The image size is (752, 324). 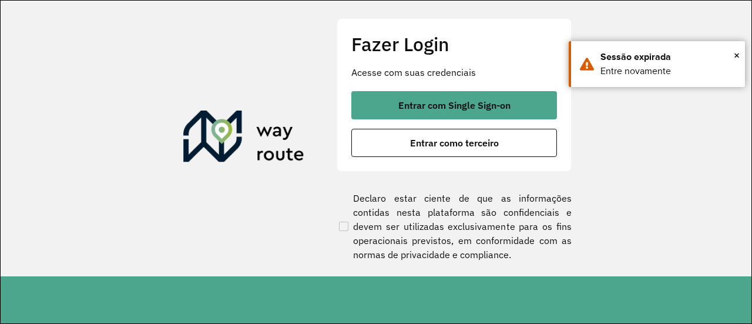 I want to click on span: Entrar com Single Sign-on, so click(x=454, y=105).